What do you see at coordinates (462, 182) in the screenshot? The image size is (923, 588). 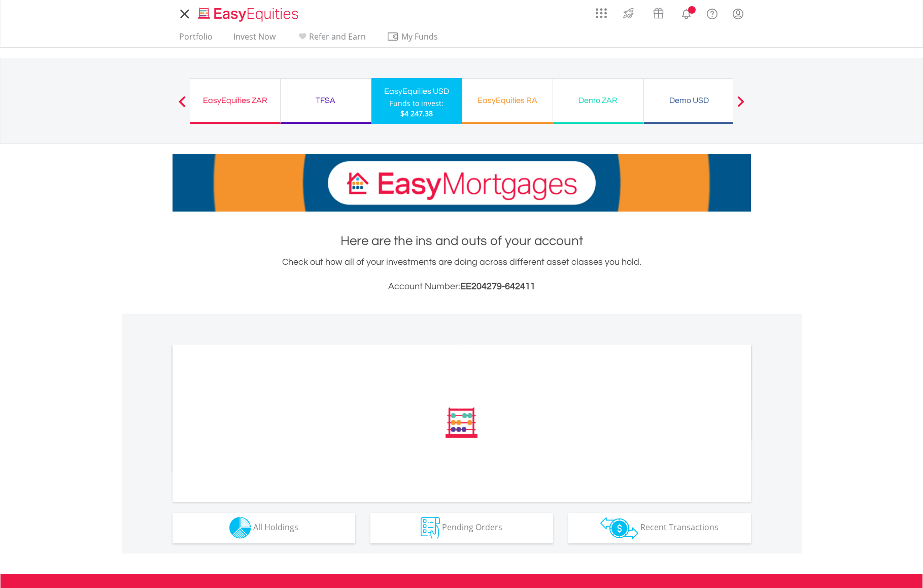 I see `img: EasyMortage Promotion Banner` at bounding box center [462, 182].